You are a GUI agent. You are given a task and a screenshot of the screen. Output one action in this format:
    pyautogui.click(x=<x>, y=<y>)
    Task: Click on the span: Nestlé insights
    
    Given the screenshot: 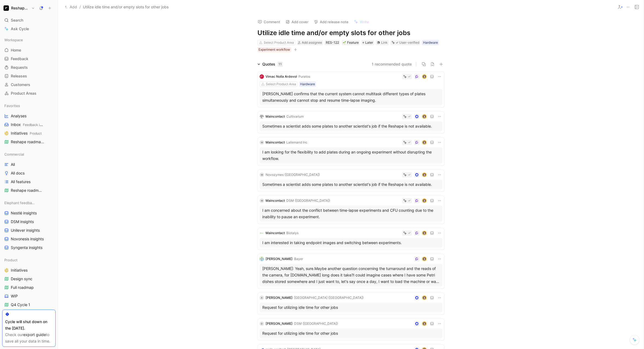 What is the action you would take?
    pyautogui.click(x=24, y=213)
    